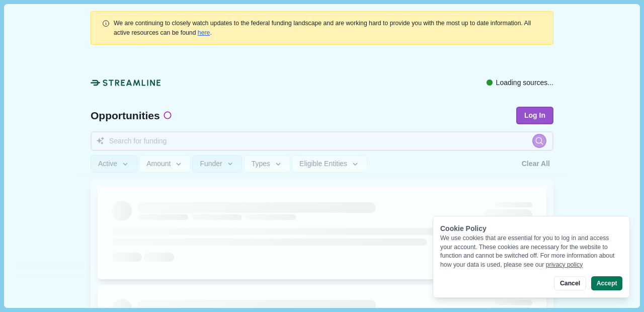 This screenshot has height=312, width=644. I want to click on button: Log In, so click(535, 115).